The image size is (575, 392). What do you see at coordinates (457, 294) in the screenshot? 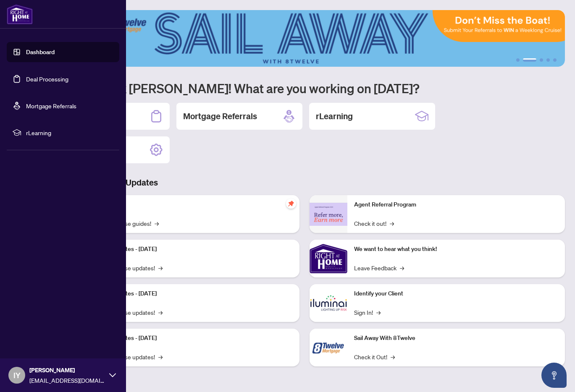
I see `p: Identify your Client` at bounding box center [457, 294].